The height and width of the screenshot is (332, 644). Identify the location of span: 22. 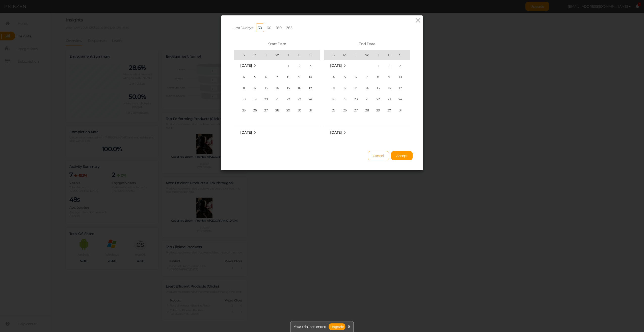
(378, 99).